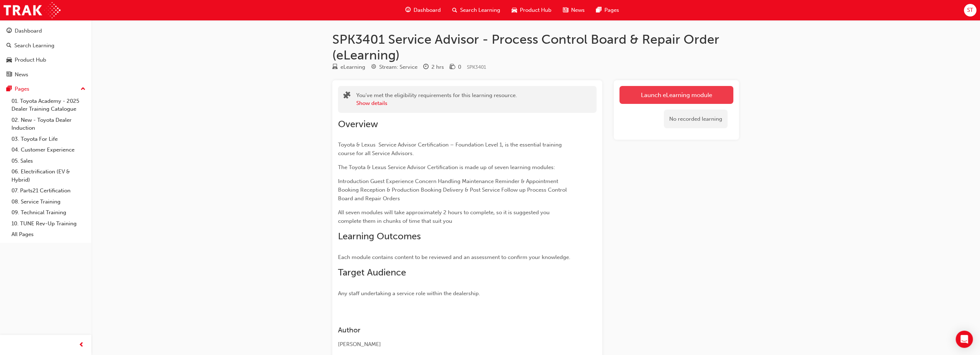  I want to click on span: Introduction Guest Experience Concern Handling Maintenance Reminder & Appointment Booking Recepti..., so click(453, 190).